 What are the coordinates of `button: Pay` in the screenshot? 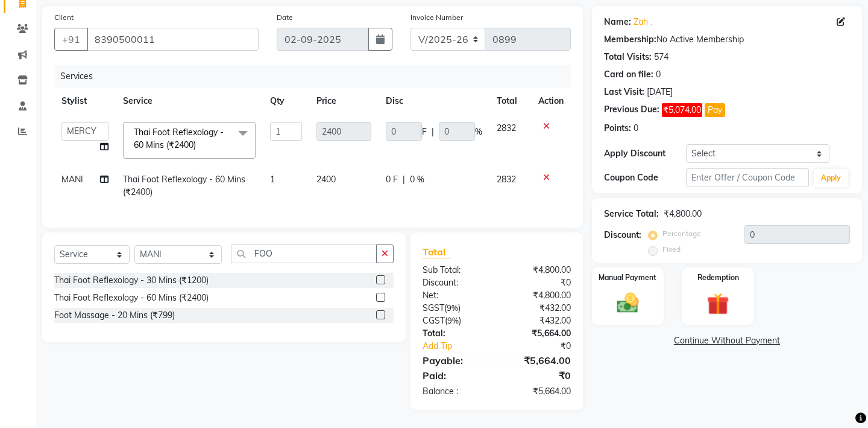 It's located at (715, 110).